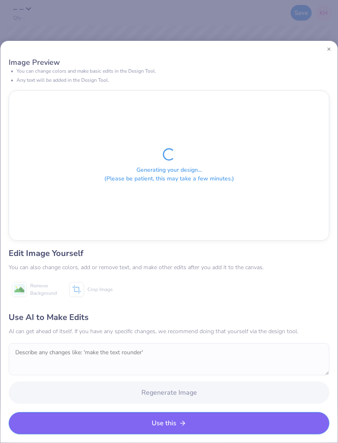  What do you see at coordinates (170, 71) in the screenshot?
I see `li: You can change colors and make basic edits in the Design Tool.` at bounding box center [170, 71].